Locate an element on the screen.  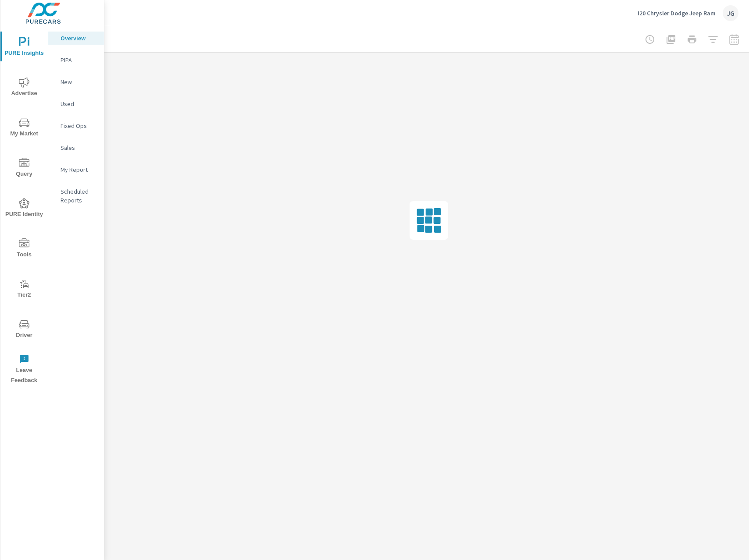
div: My Report is located at coordinates (76, 170).